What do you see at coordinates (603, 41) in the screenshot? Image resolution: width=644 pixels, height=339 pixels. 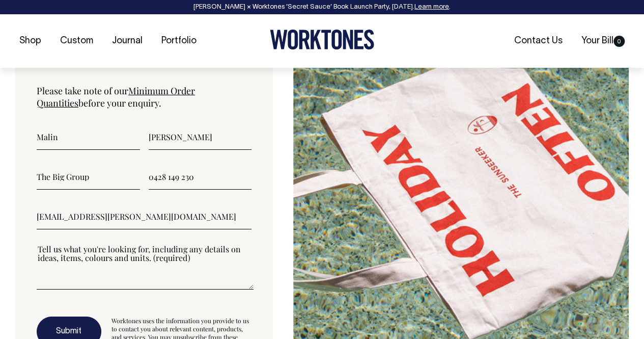 I see `a: Your Bill0` at bounding box center [603, 41].